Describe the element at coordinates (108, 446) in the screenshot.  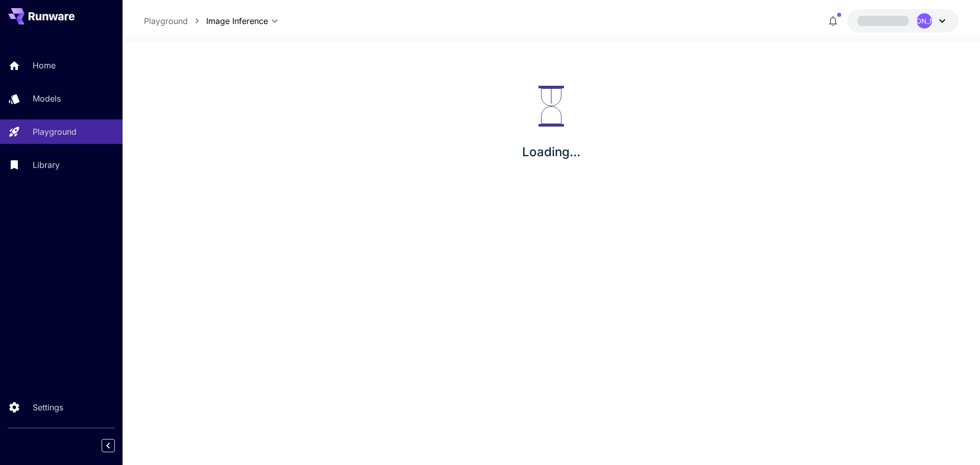
I see `button: Collapse sidebar` at that location.